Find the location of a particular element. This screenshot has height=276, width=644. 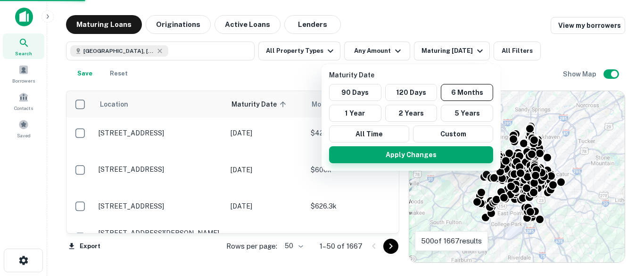

button: 1 Year is located at coordinates (355, 113).